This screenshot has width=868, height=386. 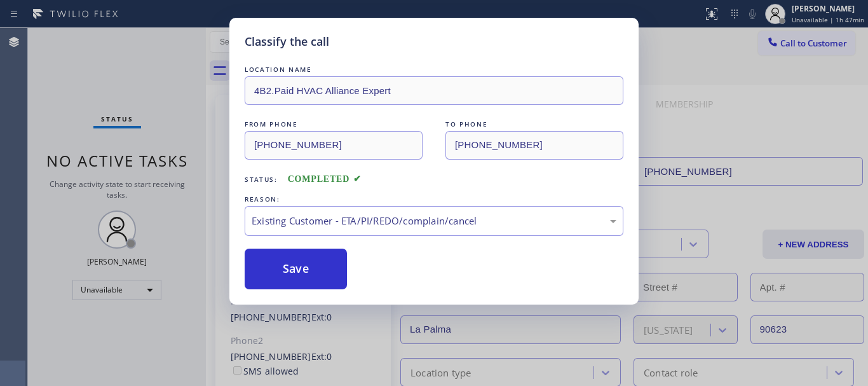 I want to click on div: REASON:, so click(x=434, y=199).